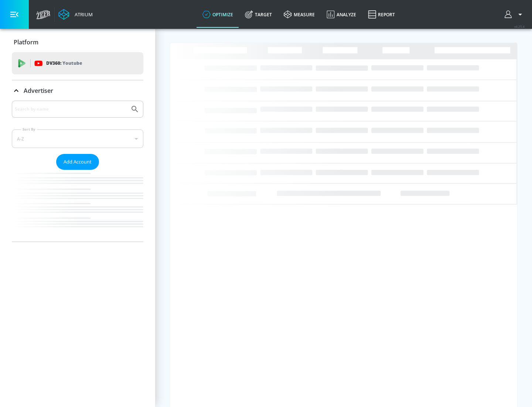  Describe the element at coordinates (78, 139) in the screenshot. I see `div: A-Z` at that location.